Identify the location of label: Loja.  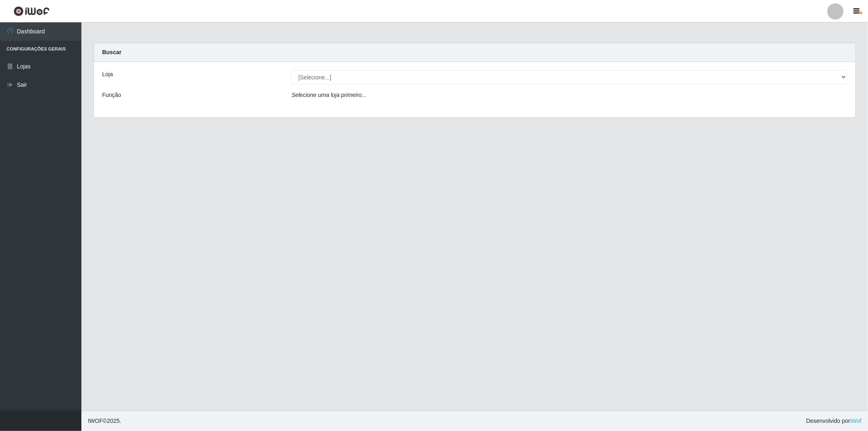
(107, 74).